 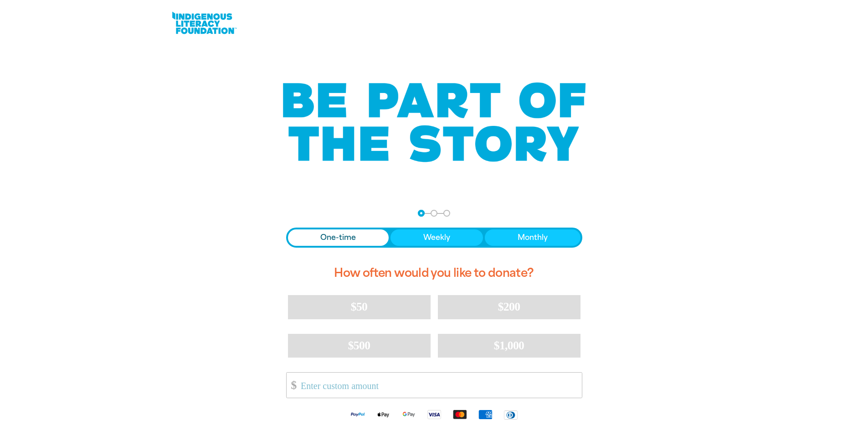 What do you see at coordinates (359, 345) in the screenshot?
I see `span: $500` at bounding box center [359, 345].